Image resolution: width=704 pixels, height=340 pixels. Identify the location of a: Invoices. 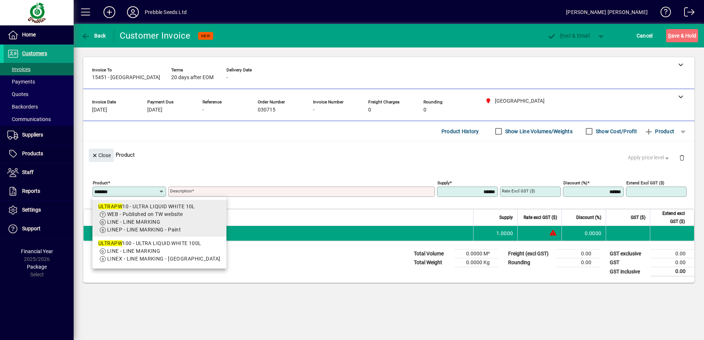
(39, 69).